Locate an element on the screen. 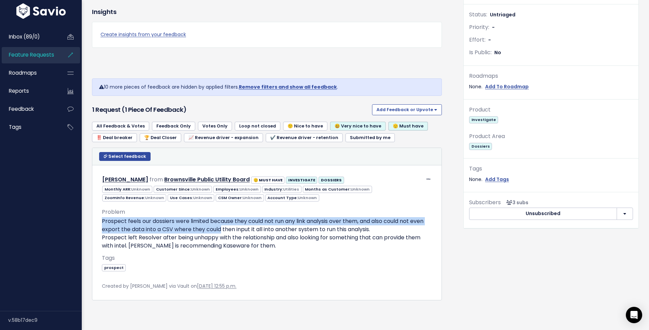  strong: 🫡 MUST HAVE is located at coordinates (268, 180).